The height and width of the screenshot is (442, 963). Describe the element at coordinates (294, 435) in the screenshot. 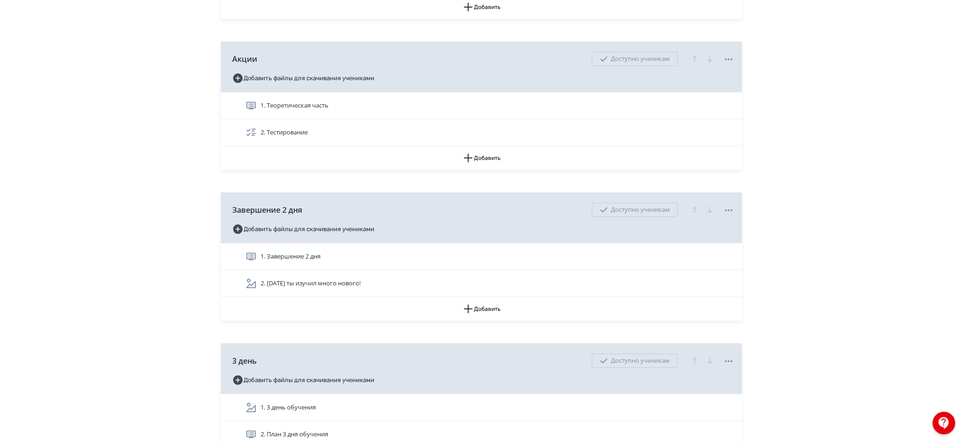

I see `span: 2. План 3 дня обучения` at that location.